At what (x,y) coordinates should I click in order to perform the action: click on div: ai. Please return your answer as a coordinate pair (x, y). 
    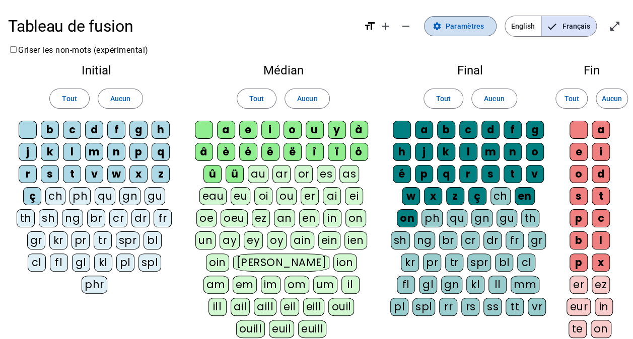
    Looking at the image, I should click on (332, 196).